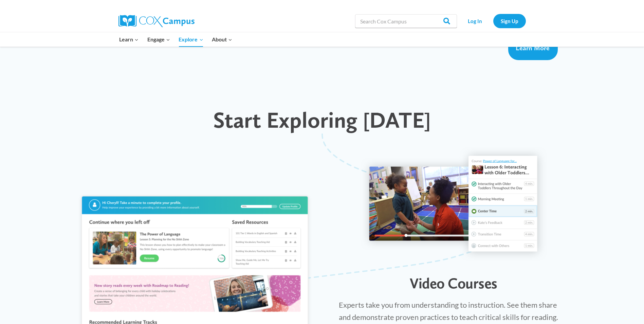 The height and width of the screenshot is (324, 644). I want to click on input: Search Cox Campus, so click(406, 21).